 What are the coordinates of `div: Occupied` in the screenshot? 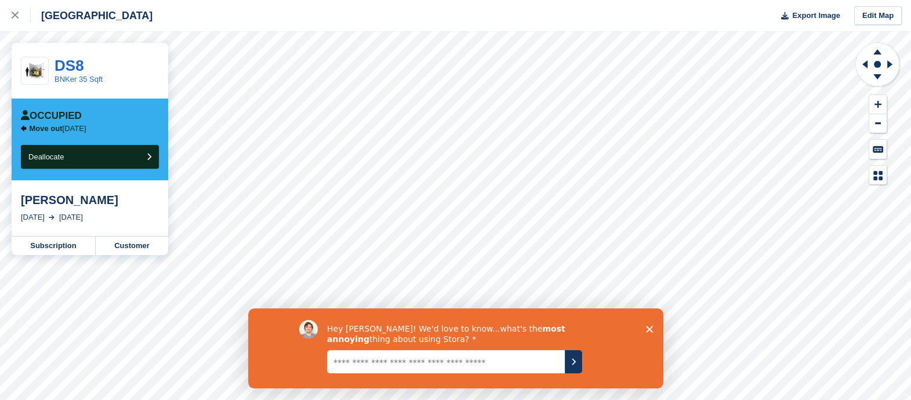 It's located at (51, 116).